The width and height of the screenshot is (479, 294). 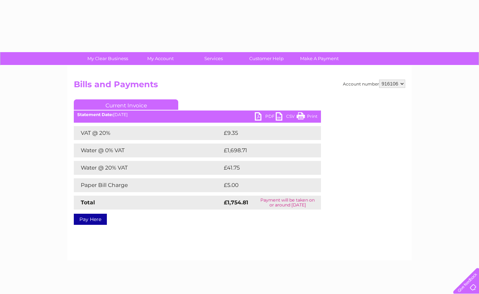 What do you see at coordinates (95, 114) in the screenshot?
I see `b: Statement Date:` at bounding box center [95, 114].